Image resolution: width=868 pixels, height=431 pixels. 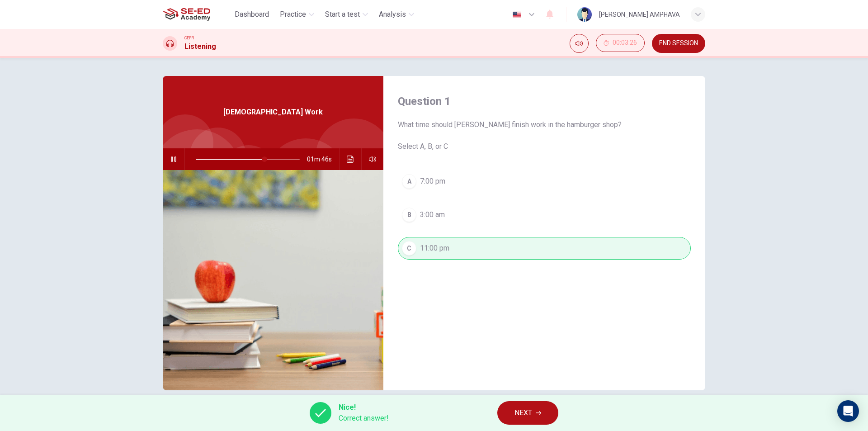 I want to click on a: SE-ED Academy logo, so click(x=196, y=15).